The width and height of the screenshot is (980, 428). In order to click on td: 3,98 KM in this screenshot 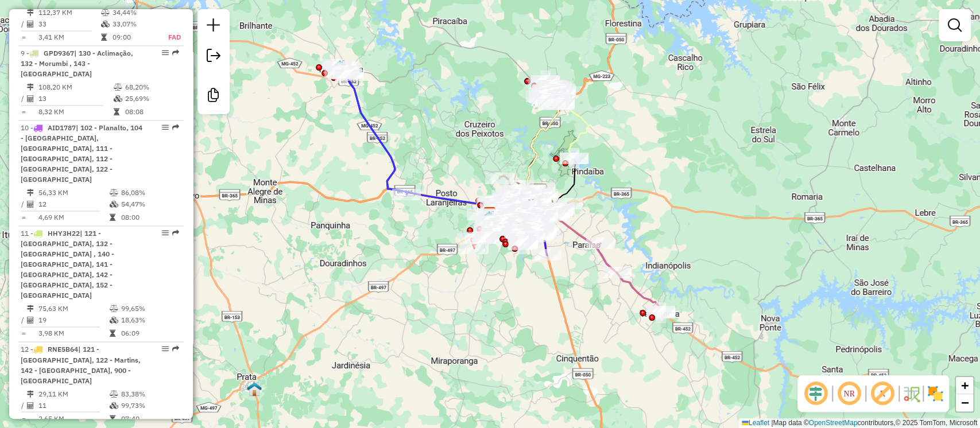, I will do `click(73, 333)`.